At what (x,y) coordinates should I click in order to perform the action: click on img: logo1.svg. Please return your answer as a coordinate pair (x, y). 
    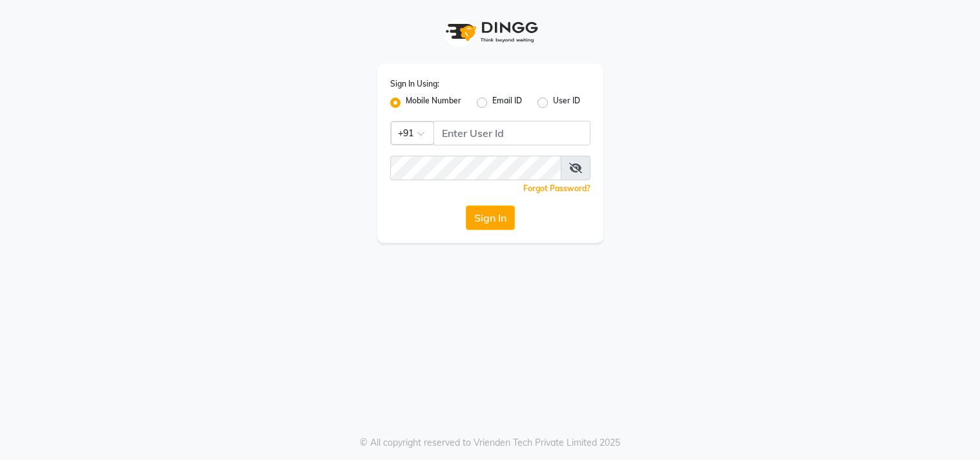
    Looking at the image, I should click on (490, 32).